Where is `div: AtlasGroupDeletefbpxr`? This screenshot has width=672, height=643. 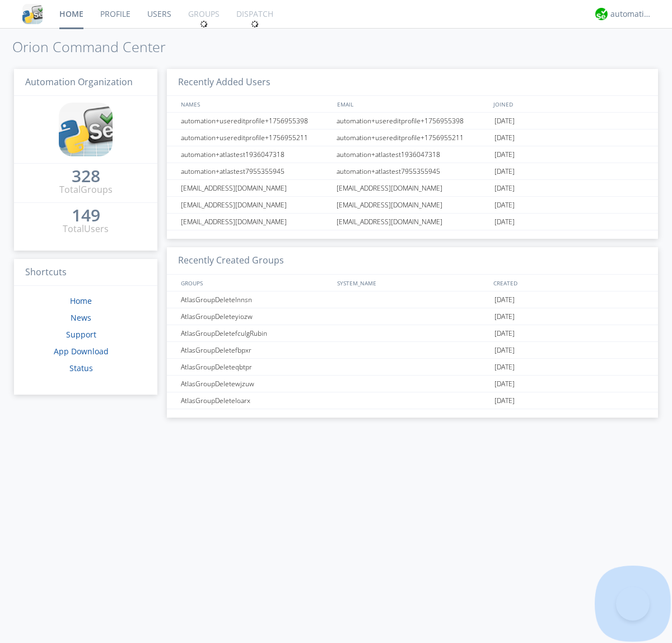
div: AtlasGroupDeletefbpxr is located at coordinates (255, 350).